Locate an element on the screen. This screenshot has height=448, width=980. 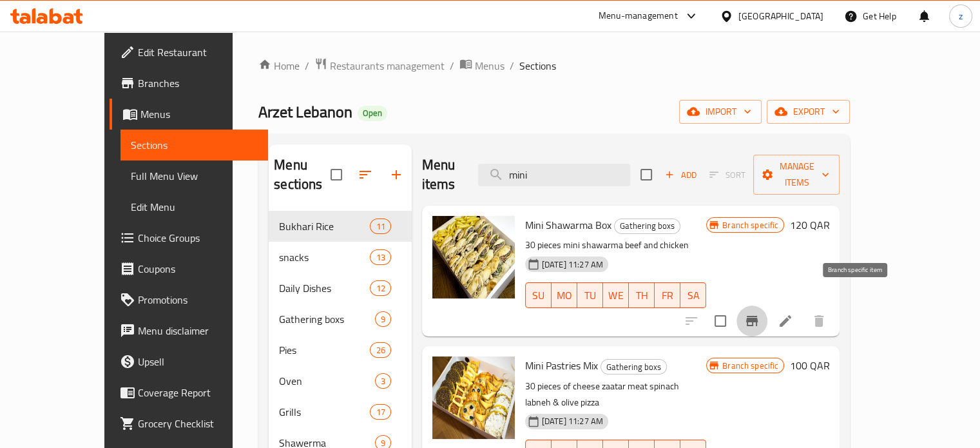
span: Promotions is located at coordinates (198, 299).